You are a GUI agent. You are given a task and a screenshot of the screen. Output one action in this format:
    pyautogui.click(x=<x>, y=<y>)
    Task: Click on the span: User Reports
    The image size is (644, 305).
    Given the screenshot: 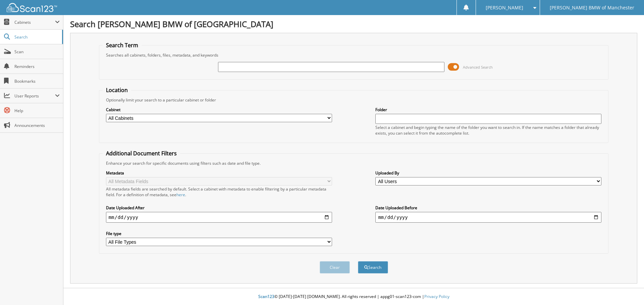 What is the action you would take?
    pyautogui.click(x=34, y=96)
    